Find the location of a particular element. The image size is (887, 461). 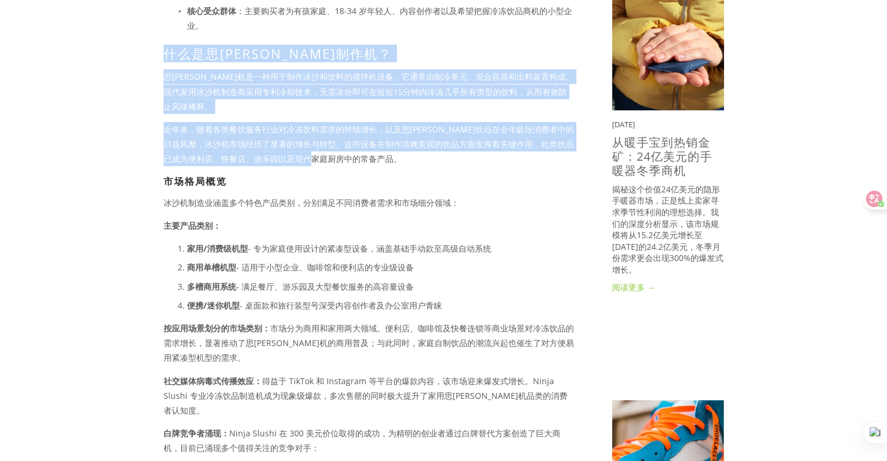

font: - 适用于小型企业、咖啡馆和便利店的专业级设备 is located at coordinates (300, 267).